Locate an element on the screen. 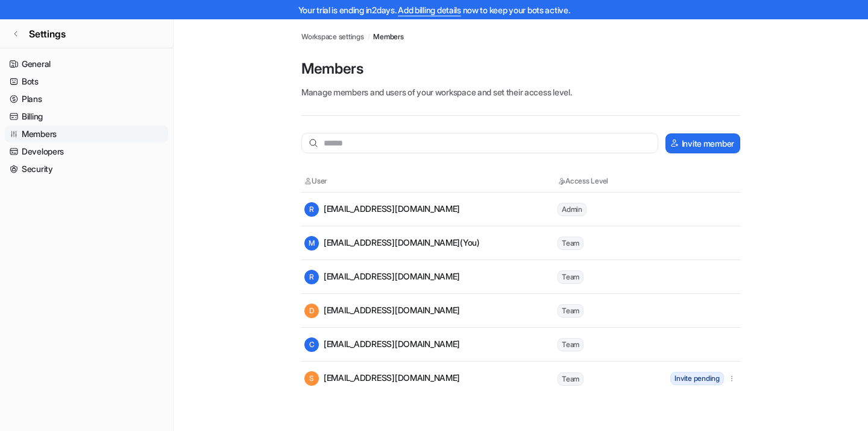 The width and height of the screenshot is (868, 431). a: Plans is located at coordinates (86, 99).